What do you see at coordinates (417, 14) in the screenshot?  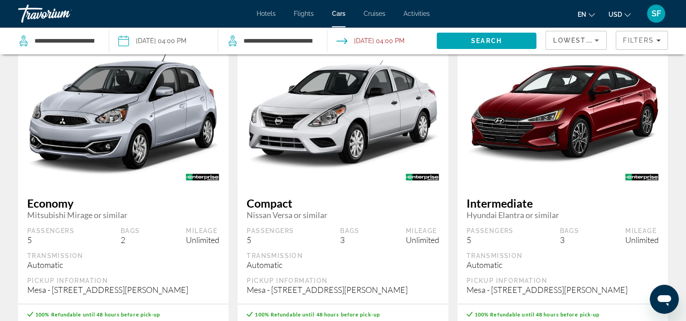 I see `span: Activities` at bounding box center [417, 14].